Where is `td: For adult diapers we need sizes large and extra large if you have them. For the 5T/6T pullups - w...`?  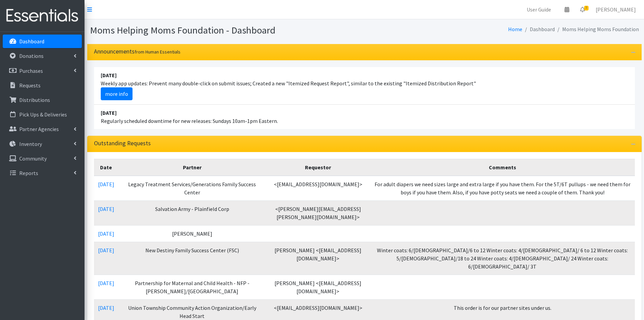
td: For adult diapers we need sizes large and extra large if you have them. For the 5T/6T pullups - w... is located at coordinates (502, 188).